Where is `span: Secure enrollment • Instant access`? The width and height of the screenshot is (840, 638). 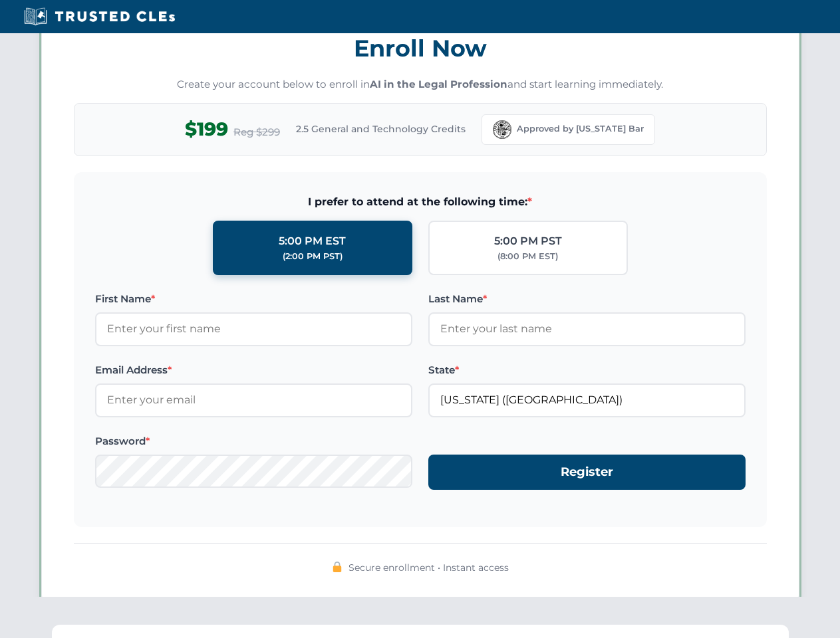
span: Secure enrollment • Instant access is located at coordinates (428, 568).